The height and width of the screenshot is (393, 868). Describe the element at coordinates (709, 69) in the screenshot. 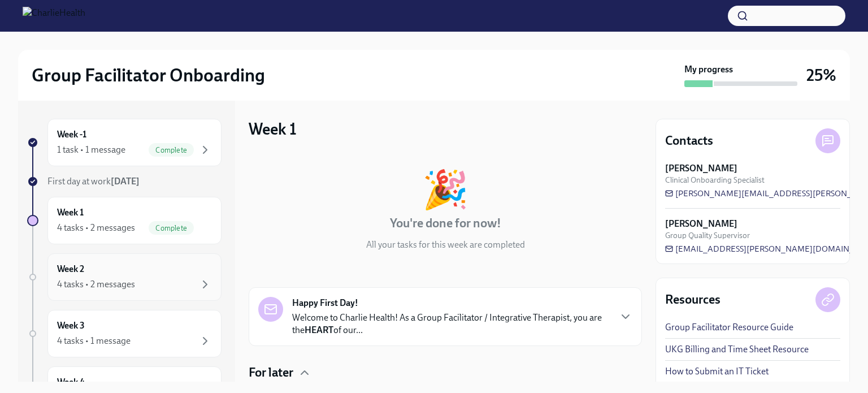

I see `strong: My progress` at that location.